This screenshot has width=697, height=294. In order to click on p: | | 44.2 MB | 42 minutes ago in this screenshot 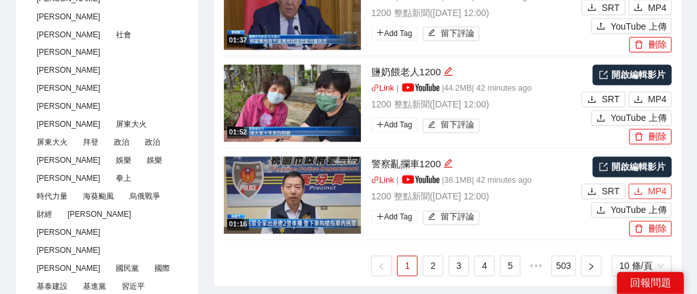, I will do `click(475, 90)`.